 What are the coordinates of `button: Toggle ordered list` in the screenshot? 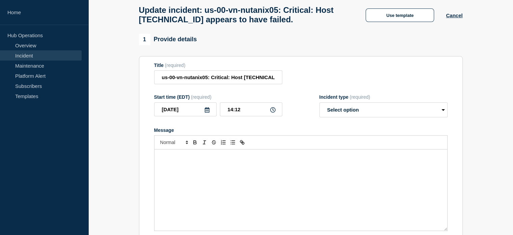 It's located at (223, 142).